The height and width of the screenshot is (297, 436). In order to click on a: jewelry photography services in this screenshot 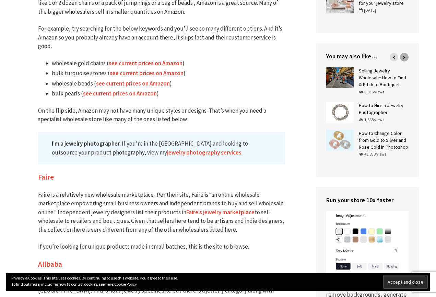, I will do `click(204, 152)`.